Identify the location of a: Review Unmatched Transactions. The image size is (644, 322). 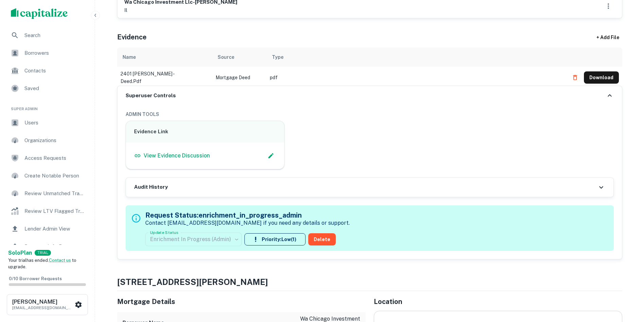
(48, 193).